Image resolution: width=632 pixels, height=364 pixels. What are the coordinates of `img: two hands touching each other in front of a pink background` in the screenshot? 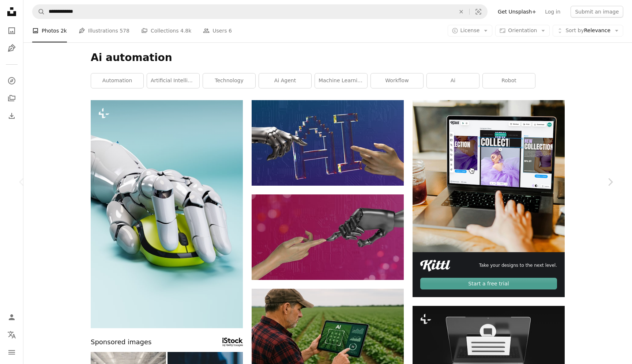 It's located at (328, 237).